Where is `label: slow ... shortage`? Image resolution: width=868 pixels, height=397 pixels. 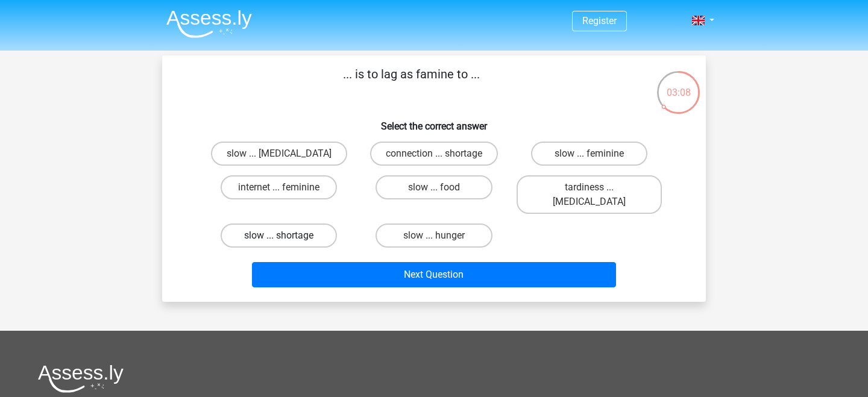 label: slow ... shortage is located at coordinates (279, 236).